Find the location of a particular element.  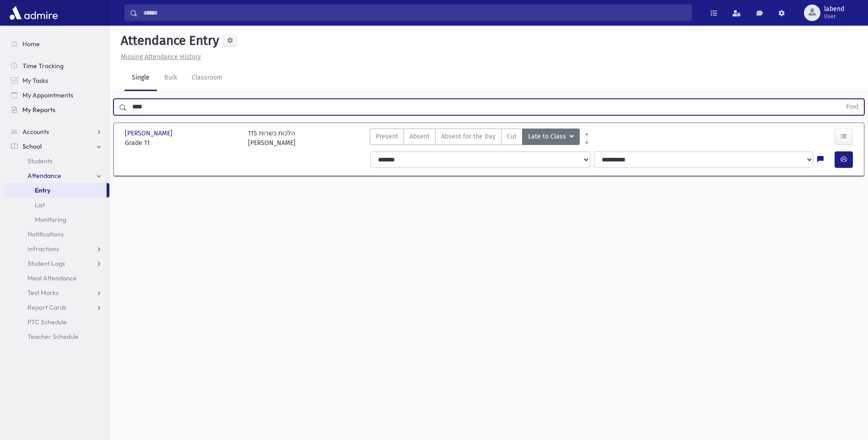

span: Grade 11 is located at coordinates (182, 143).